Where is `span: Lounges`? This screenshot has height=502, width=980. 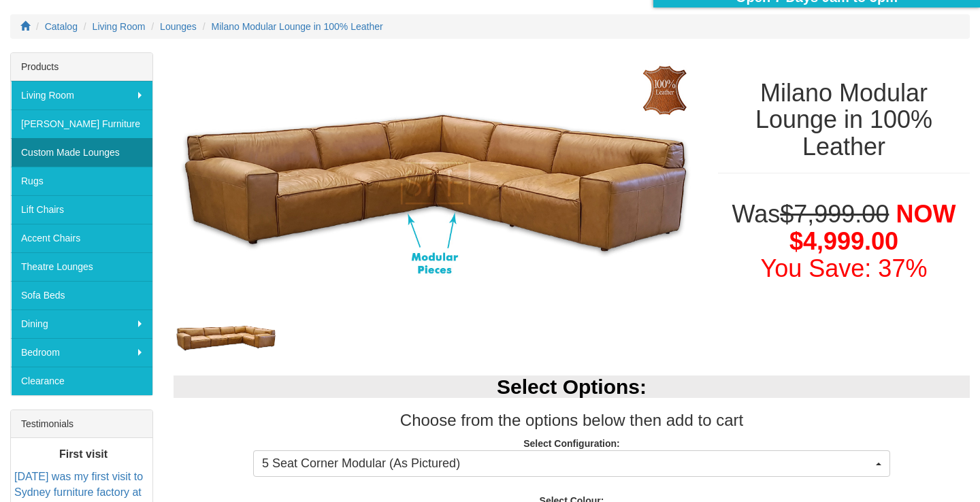
span: Lounges is located at coordinates (178, 26).